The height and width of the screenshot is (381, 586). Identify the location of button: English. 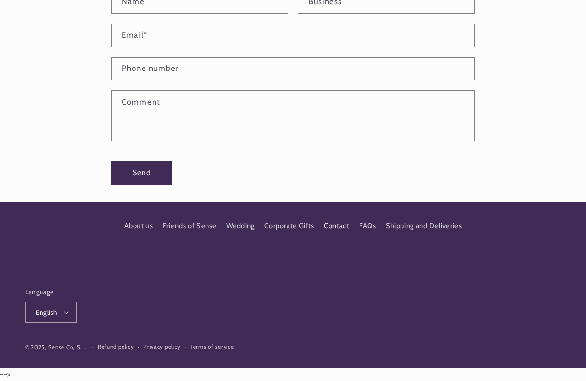
(51, 313).